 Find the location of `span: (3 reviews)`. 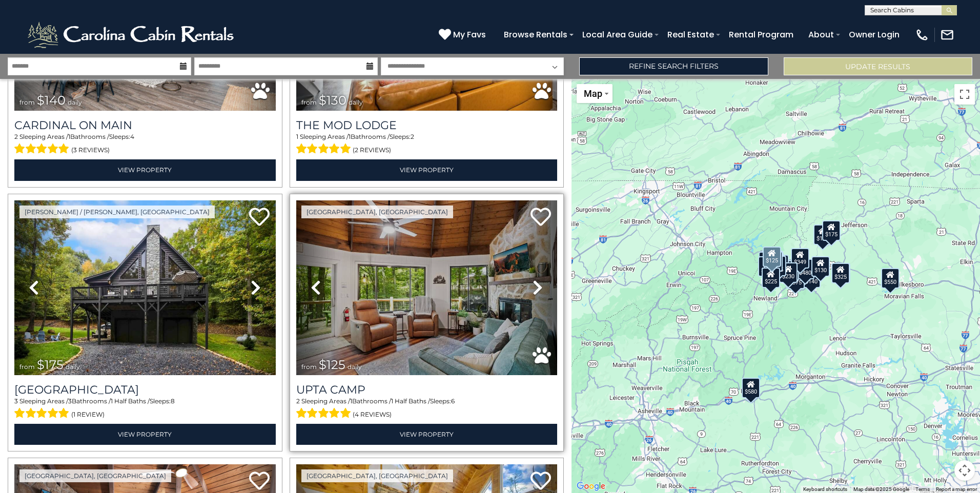

span: (3 reviews) is located at coordinates (90, 150).